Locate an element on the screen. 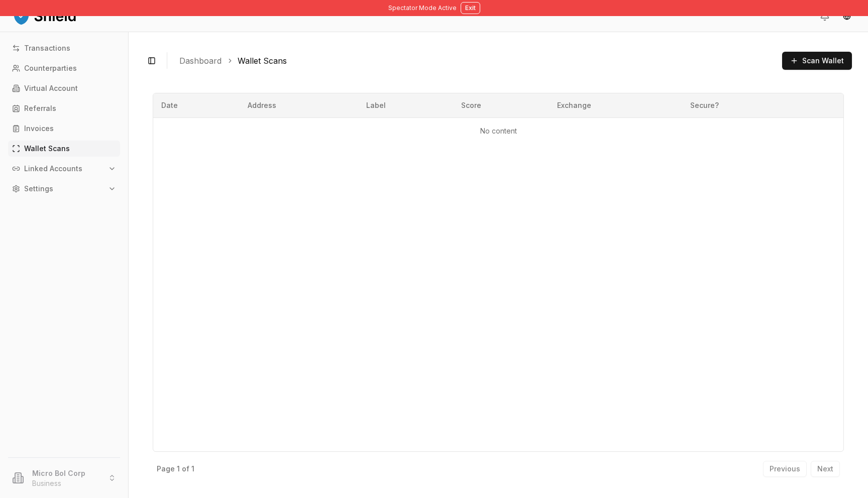 This screenshot has width=868, height=498. p: Referrals is located at coordinates (40, 109).